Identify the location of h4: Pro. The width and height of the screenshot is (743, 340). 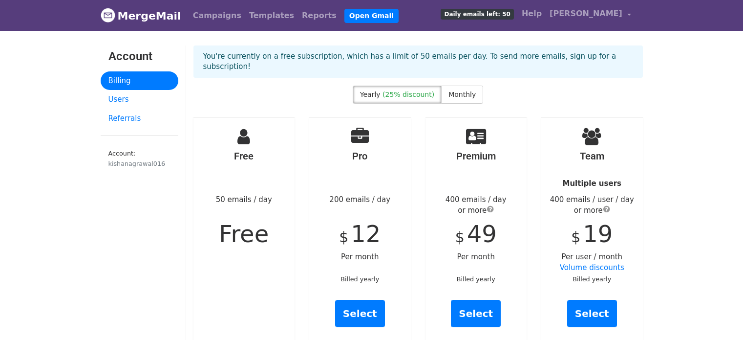
(360, 156).